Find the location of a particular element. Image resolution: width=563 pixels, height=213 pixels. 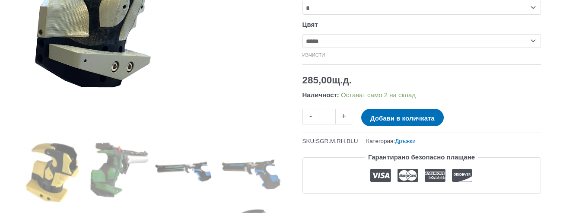

a: Дръжки is located at coordinates (405, 141).